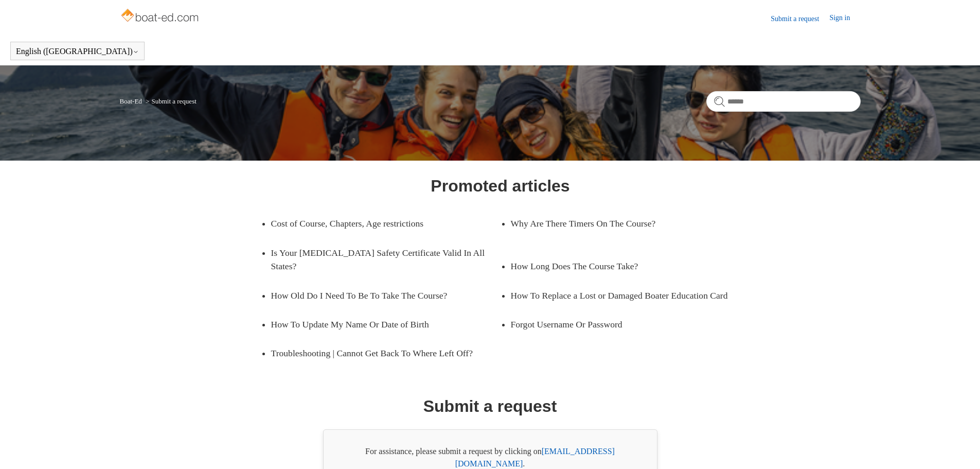  What do you see at coordinates (618, 223) in the screenshot?
I see `a: Why Are There Timers On The Course?` at bounding box center [618, 223].